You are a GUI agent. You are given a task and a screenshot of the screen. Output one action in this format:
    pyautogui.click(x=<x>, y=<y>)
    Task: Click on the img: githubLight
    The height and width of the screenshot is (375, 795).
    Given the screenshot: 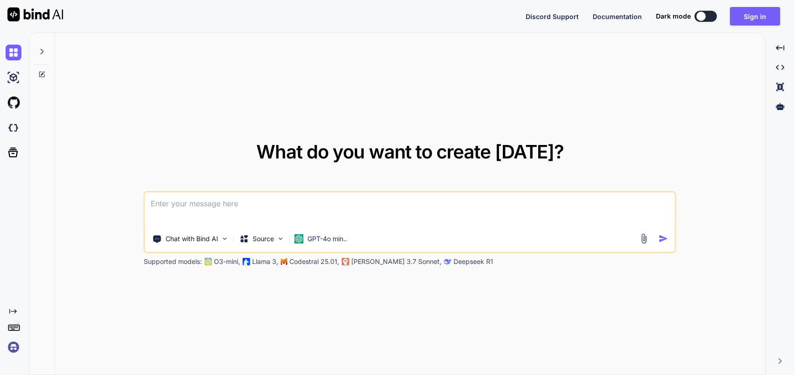 What is the action you would take?
    pyautogui.click(x=13, y=103)
    